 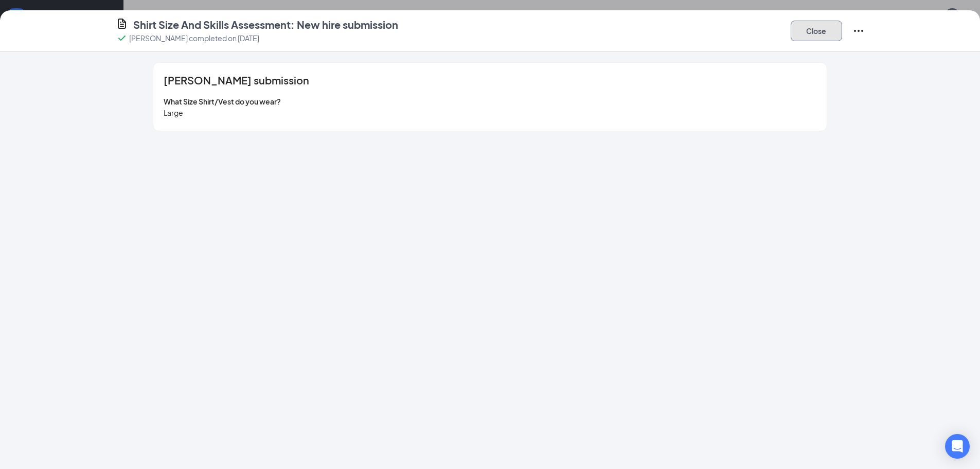 I want to click on button: Close, so click(x=816, y=31).